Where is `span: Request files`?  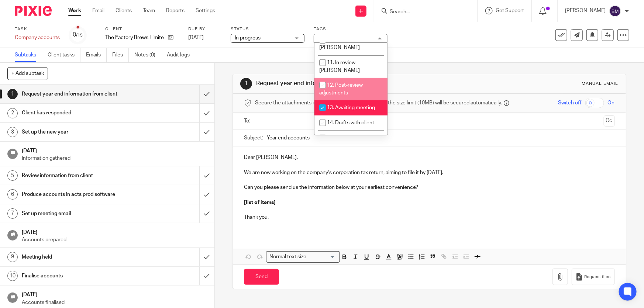 span: Request files is located at coordinates (597, 277).